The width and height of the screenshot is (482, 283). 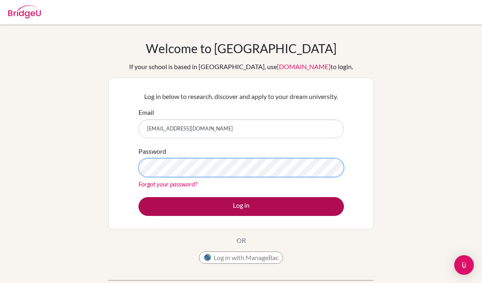 What do you see at coordinates (241, 206) in the screenshot?
I see `button: Log in` at bounding box center [241, 206].